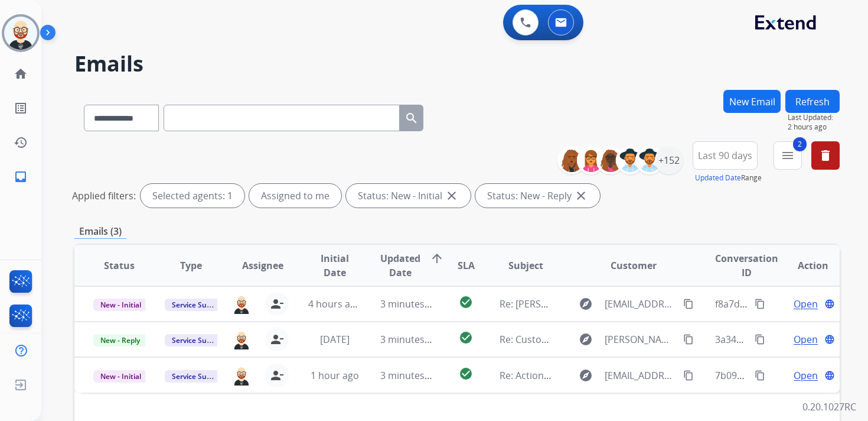 The image size is (868, 421). What do you see at coordinates (100, 231) in the screenshot?
I see `p: Emails (3)` at bounding box center [100, 231].